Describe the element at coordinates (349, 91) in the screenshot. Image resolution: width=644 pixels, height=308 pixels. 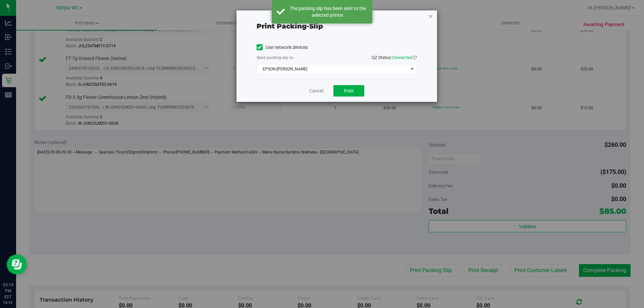
I see `button: Print` at that location.